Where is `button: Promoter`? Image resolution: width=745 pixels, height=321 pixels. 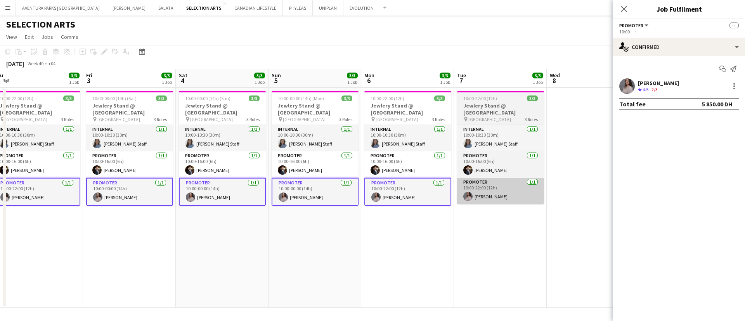
button: Promoter is located at coordinates (634, 25).